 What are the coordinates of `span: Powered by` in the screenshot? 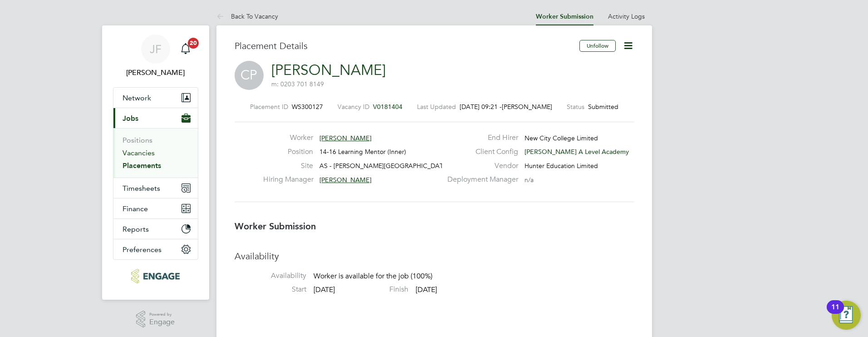 It's located at (162, 314).